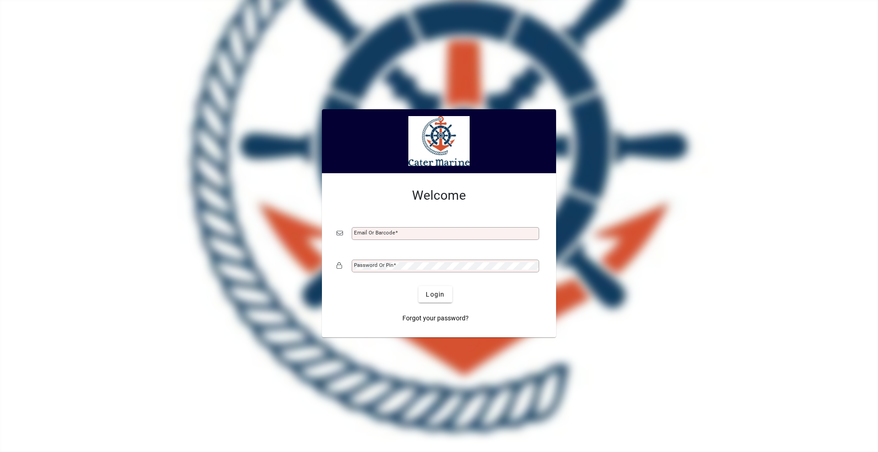 The image size is (878, 452). I want to click on mat-label: Email or Barcode, so click(374, 233).